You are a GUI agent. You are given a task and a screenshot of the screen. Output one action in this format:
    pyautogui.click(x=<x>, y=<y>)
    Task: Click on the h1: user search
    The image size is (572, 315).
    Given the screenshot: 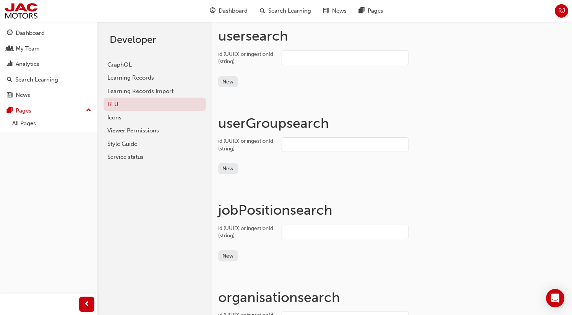 What is the action you would take?
    pyautogui.click(x=392, y=36)
    